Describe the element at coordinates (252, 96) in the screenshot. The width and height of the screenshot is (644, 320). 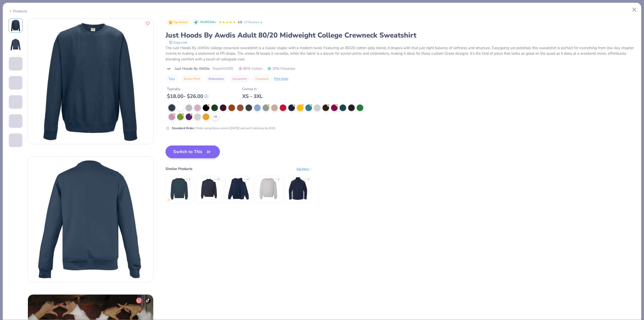
I see `div: XS - 3XL` at that location.